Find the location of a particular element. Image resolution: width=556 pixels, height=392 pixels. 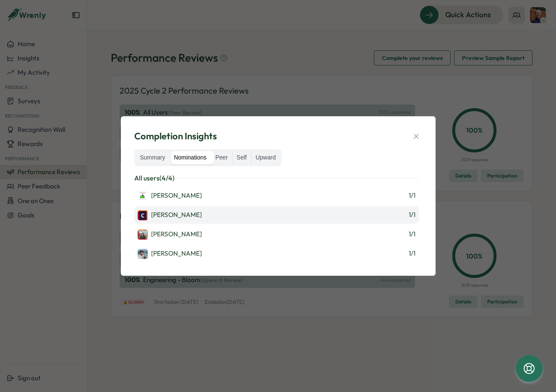

label: Summary is located at coordinates (153, 158).